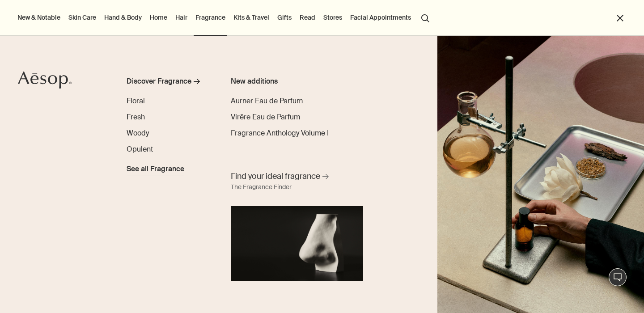 This screenshot has height=313, width=644. Describe the element at coordinates (82, 18) in the screenshot. I see `a: Skin Care` at that location.